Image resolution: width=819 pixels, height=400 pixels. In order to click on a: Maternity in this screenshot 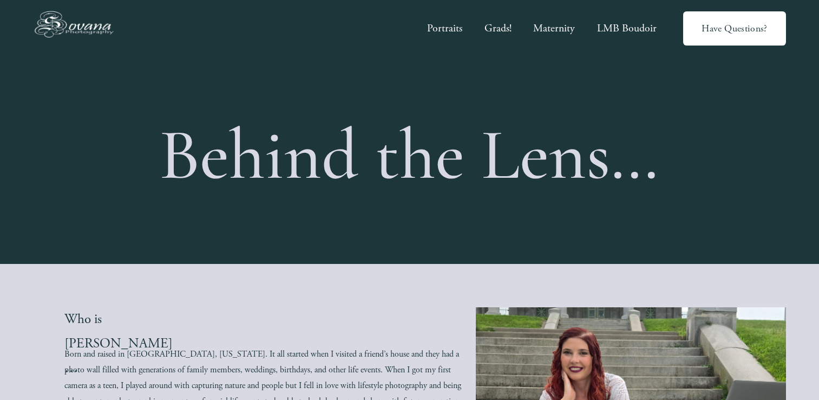, I will do `click(554, 28)`.